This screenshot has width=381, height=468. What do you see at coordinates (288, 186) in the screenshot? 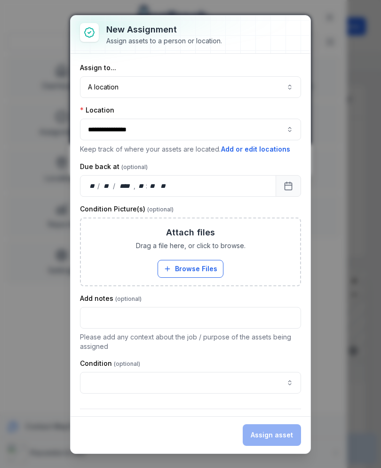
I see `button: Calendar` at bounding box center [288, 186].